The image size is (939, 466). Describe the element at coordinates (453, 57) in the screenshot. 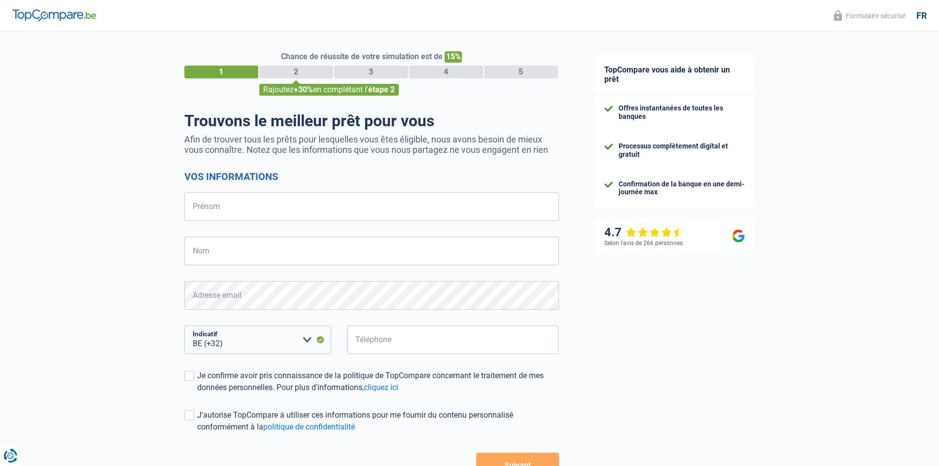

I see `span: 15%` at that location.